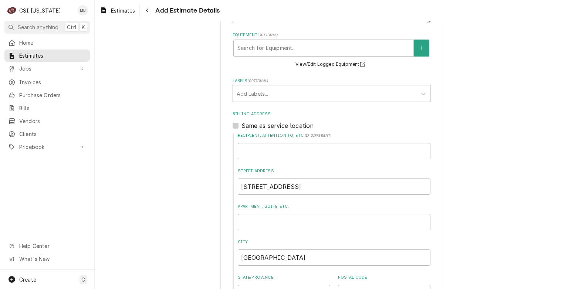  Describe the element at coordinates (318, 135) in the screenshot. I see `span: ( if different )` at that location.